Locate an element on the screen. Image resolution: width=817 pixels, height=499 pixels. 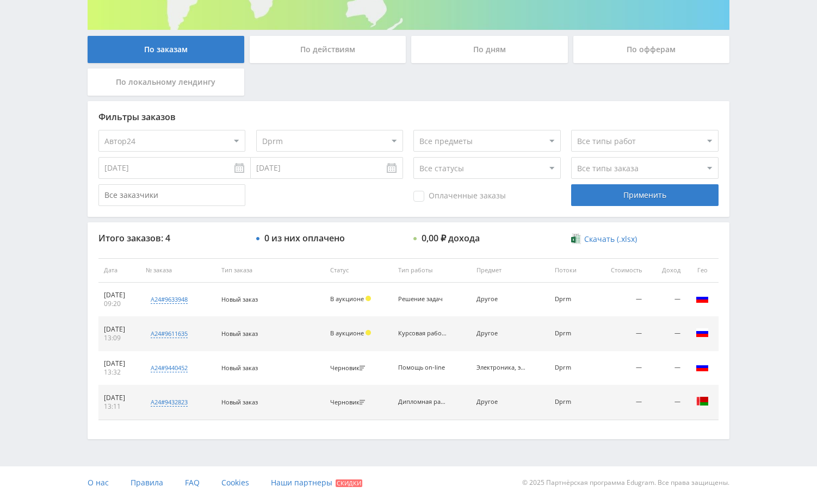
span: О нас is located at coordinates (98, 482).